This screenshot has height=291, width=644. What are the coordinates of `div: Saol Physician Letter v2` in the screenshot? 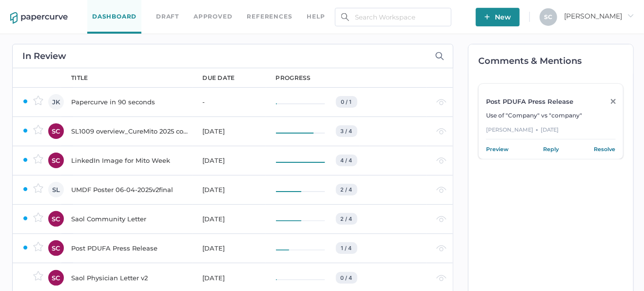 It's located at (131, 278).